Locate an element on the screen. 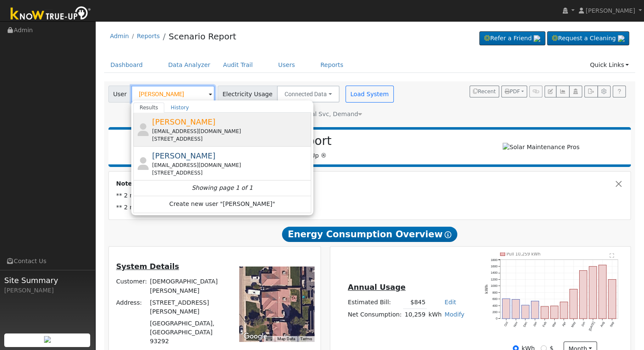 Image resolution: width=644 pixels, height=350 pixels. a: Admin is located at coordinates (119, 36).